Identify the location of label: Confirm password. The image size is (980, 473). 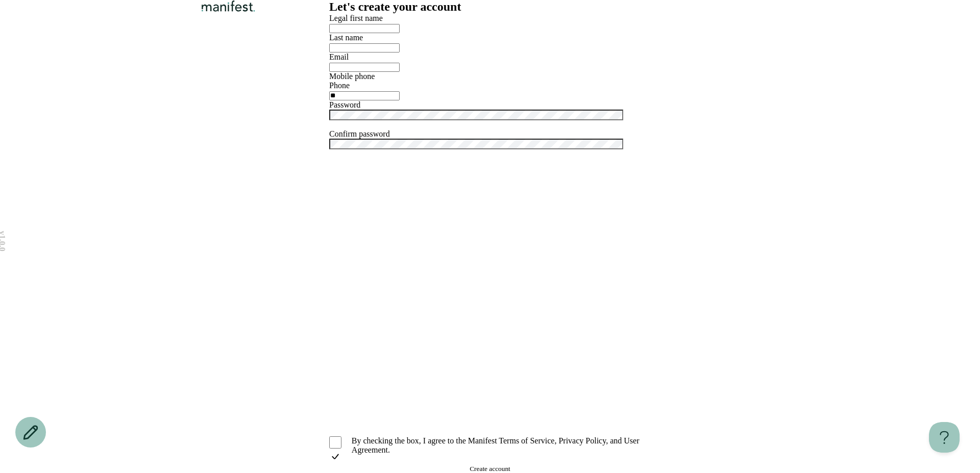
(360, 134).